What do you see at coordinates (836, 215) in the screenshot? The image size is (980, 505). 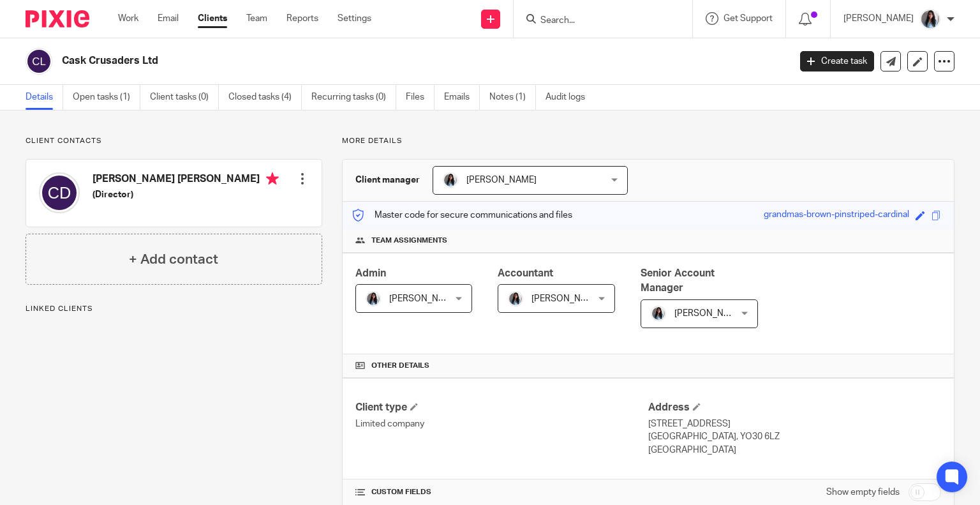 I see `div: grandmas-brown-pinstriped-cardinal` at bounding box center [836, 215].